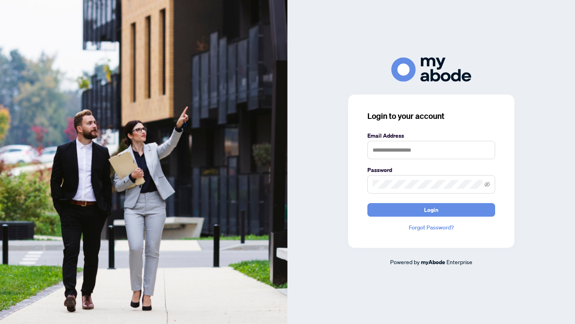 Image resolution: width=575 pixels, height=324 pixels. Describe the element at coordinates (431, 228) in the screenshot. I see `a: Forgot Password?` at that location.